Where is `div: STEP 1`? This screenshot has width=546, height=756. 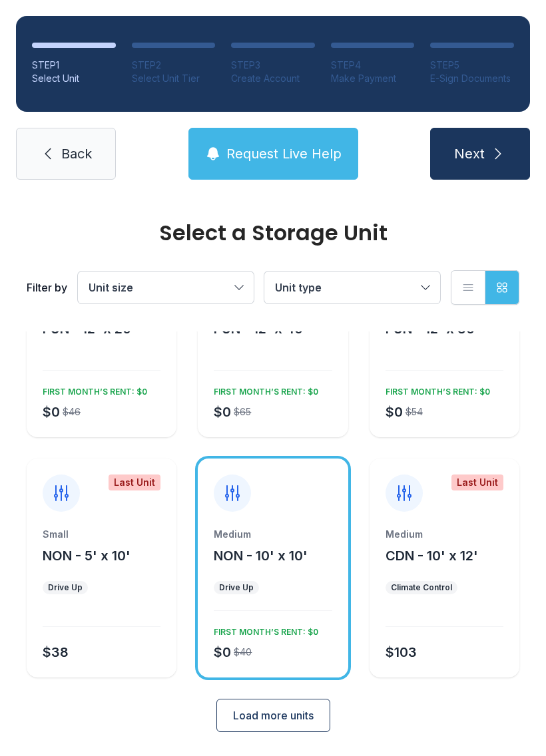
div: STEP 1 is located at coordinates (74, 66).